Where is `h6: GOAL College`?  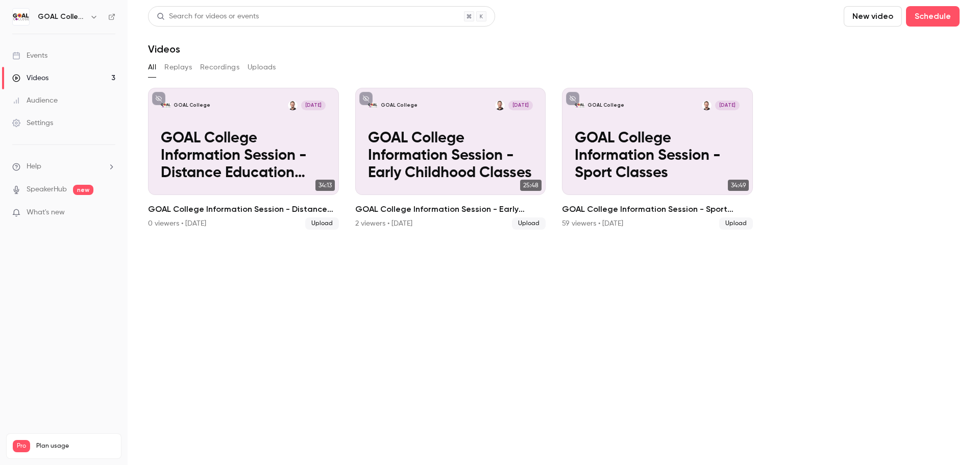 h6: GOAL College is located at coordinates (62, 17).